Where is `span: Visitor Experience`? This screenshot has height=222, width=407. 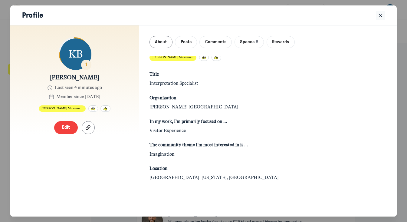 span: Visitor Experience is located at coordinates (168, 131).